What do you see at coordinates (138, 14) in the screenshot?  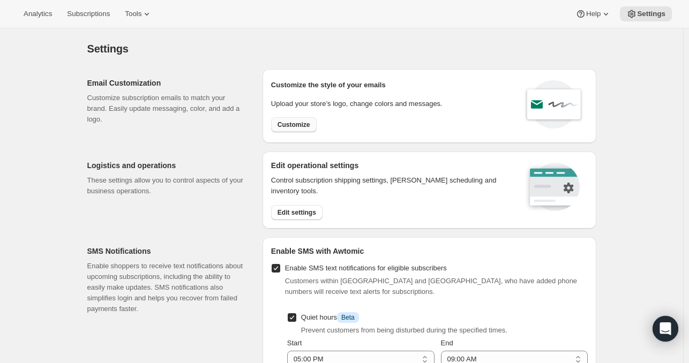 I see `button: Tools` at bounding box center [138, 14].